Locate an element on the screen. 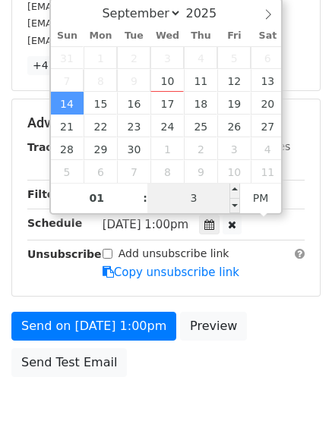 The image size is (332, 443). span: September 8, 2025 is located at coordinates (100, 80).